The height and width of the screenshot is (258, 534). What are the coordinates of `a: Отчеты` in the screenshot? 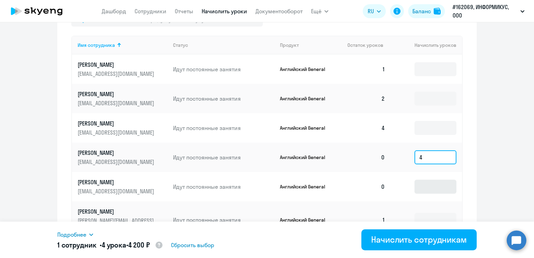 It's located at (184, 11).